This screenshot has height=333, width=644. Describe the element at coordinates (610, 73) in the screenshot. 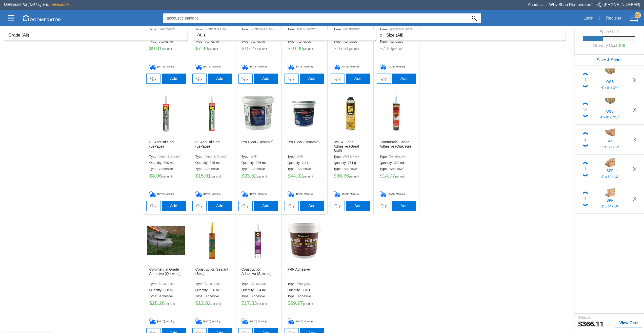

I see `img: 31200107_sm.jpg` at that location.